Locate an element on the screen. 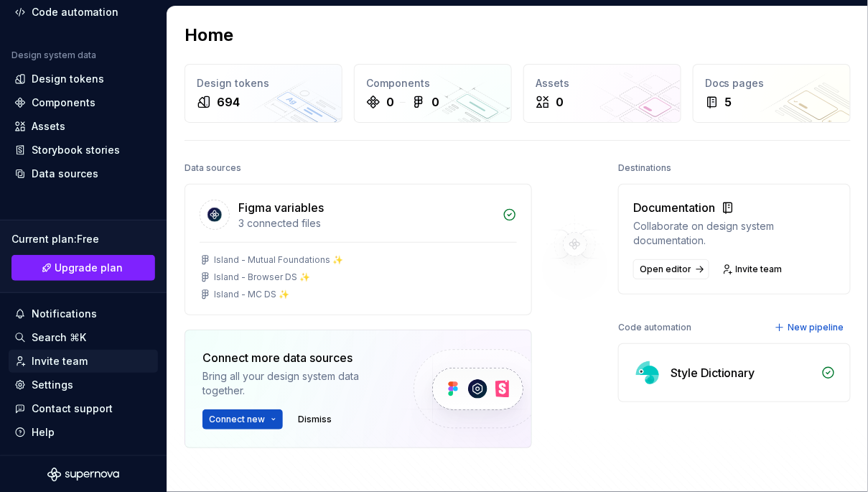  a: Assets0 is located at coordinates (602, 94).